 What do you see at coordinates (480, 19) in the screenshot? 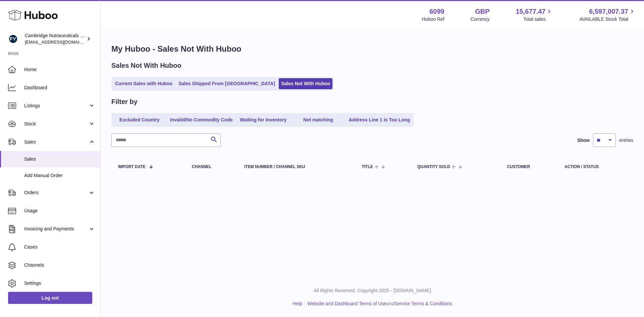
I see `div: Currency` at bounding box center [480, 19].